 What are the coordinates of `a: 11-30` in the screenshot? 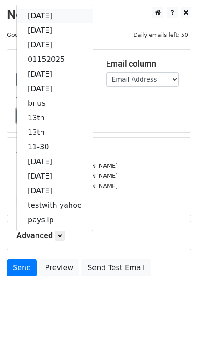 It's located at (55, 147).